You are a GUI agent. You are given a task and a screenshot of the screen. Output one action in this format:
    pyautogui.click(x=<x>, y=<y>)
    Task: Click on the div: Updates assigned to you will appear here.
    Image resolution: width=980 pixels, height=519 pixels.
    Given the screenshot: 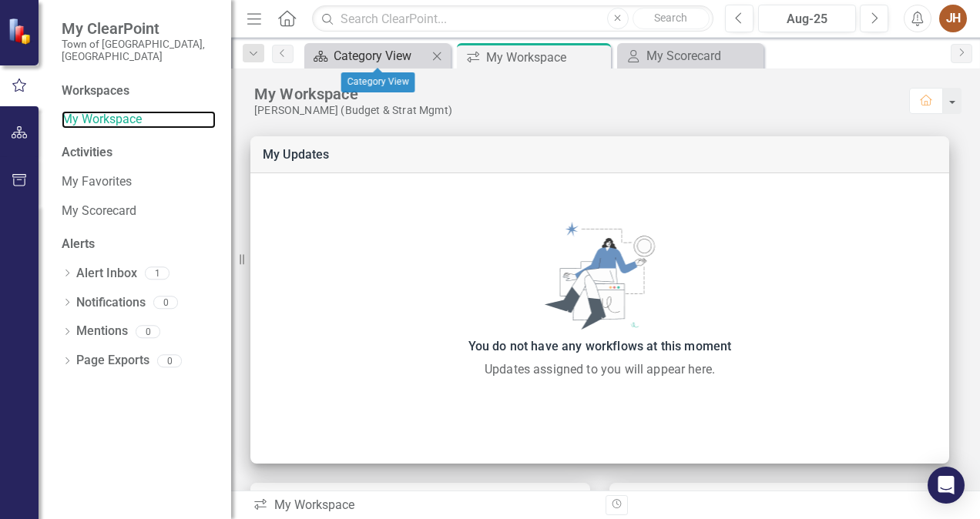 What is the action you would take?
    pyautogui.click(x=599, y=370)
    